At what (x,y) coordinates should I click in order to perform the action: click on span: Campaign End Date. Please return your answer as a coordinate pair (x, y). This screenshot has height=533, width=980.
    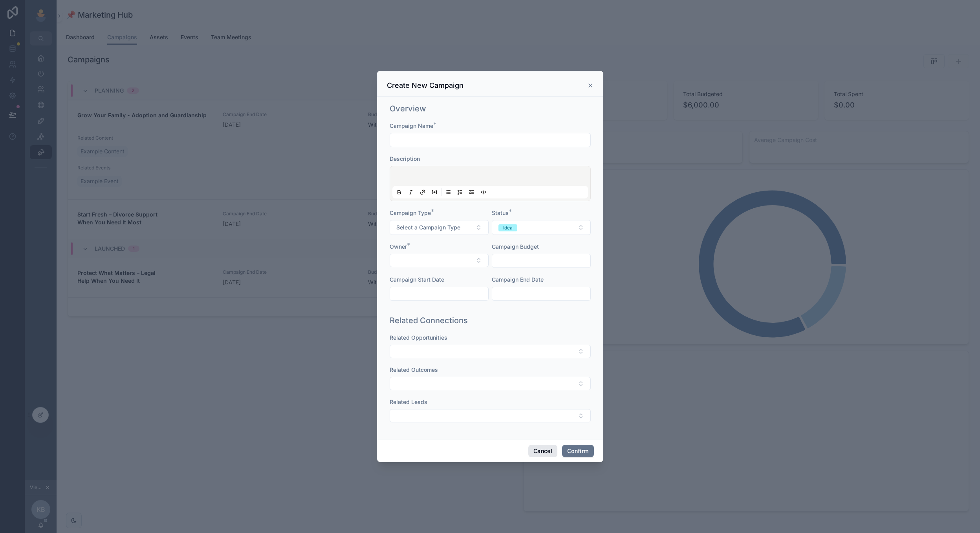
    Looking at the image, I should click on (518, 280).